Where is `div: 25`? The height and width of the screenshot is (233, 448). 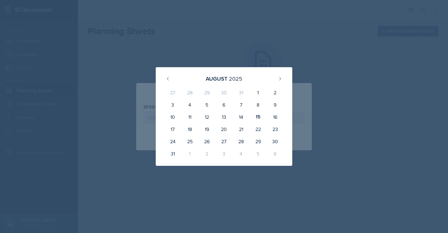 div: 25 is located at coordinates (190, 141).